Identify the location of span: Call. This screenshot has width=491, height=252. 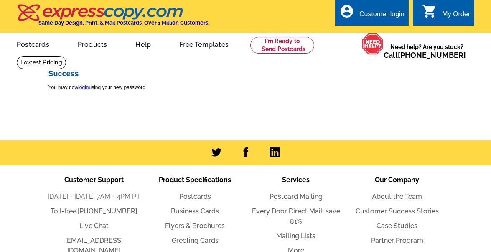
(425, 55).